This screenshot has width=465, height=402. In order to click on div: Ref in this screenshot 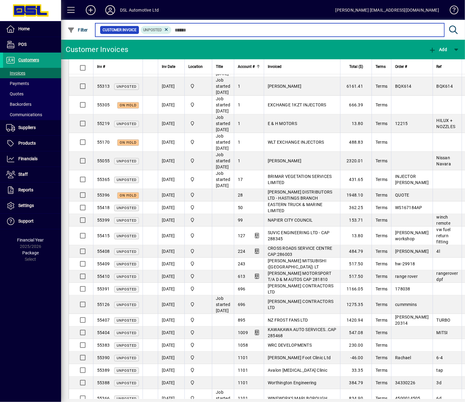, I will do `click(447, 67)`.